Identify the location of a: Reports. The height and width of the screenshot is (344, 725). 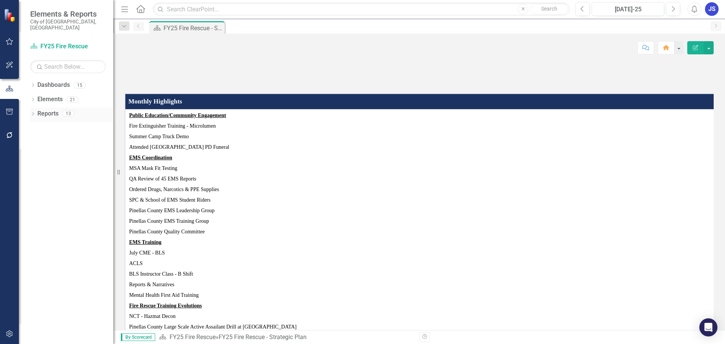
(48, 114).